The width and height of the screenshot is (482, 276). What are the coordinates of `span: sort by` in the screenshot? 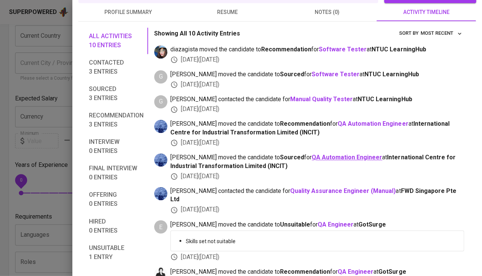 It's located at (409, 33).